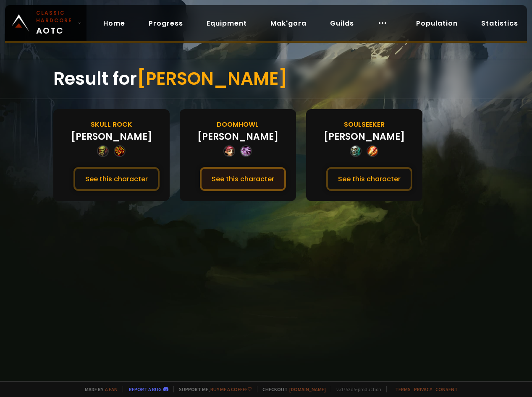 The width and height of the screenshot is (532, 397). I want to click on div: Result for, so click(266, 79).